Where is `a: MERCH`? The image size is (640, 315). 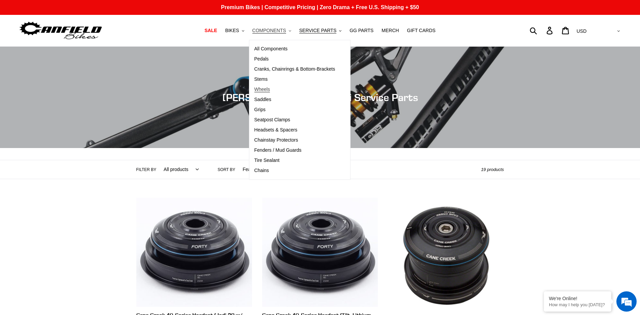 a: MERCH is located at coordinates (390, 30).